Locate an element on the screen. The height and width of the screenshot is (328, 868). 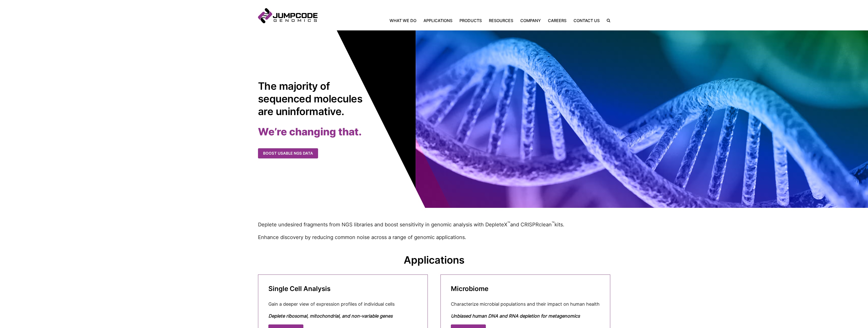
a: Products is located at coordinates (471, 20).